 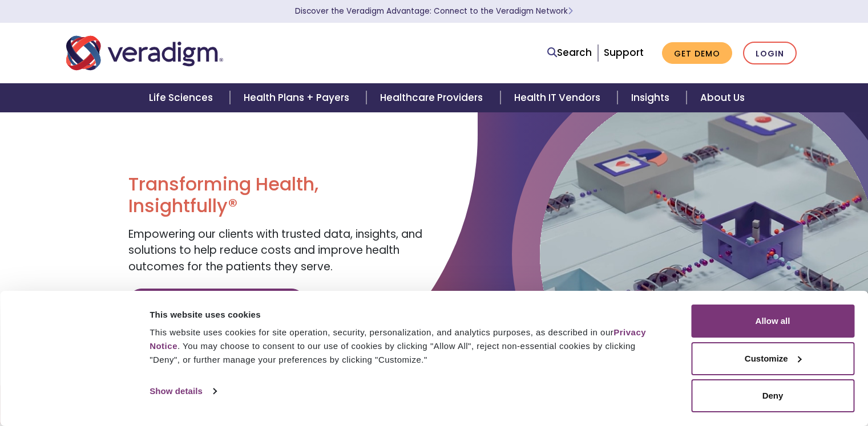 I want to click on h1: Transforming Health, Insightfully®, so click(x=277, y=195).